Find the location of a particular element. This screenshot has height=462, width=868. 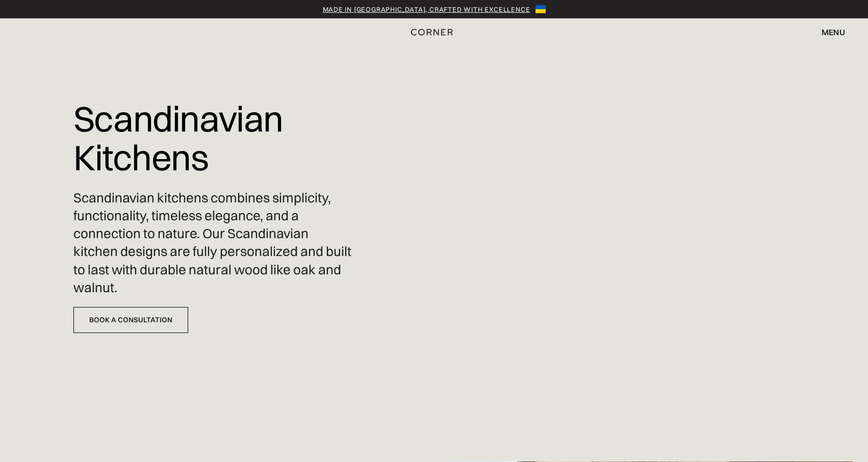

p: Scandinavian kitchens combines simplicity, functionality, timeless elegance, and a connection to ... is located at coordinates (214, 243).